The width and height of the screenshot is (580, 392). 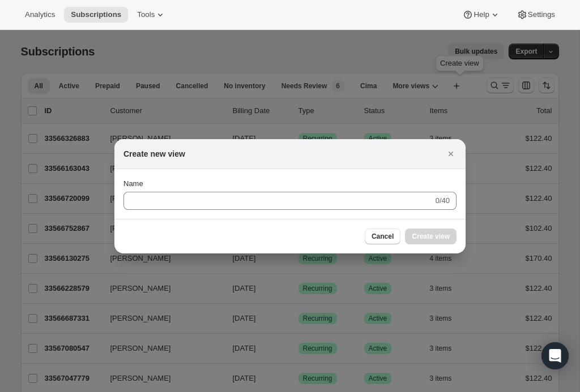 What do you see at coordinates (146, 14) in the screenshot?
I see `span: Tools` at bounding box center [146, 14].